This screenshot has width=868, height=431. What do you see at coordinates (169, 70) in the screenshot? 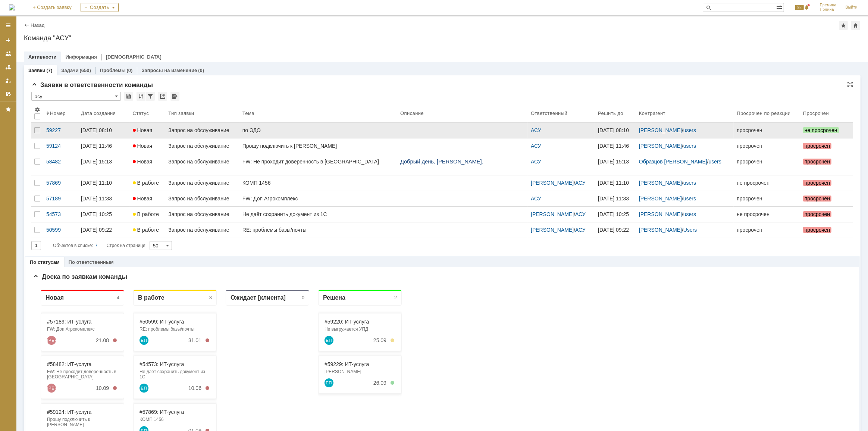
I see `a: Запросы на изменение` at bounding box center [169, 70].